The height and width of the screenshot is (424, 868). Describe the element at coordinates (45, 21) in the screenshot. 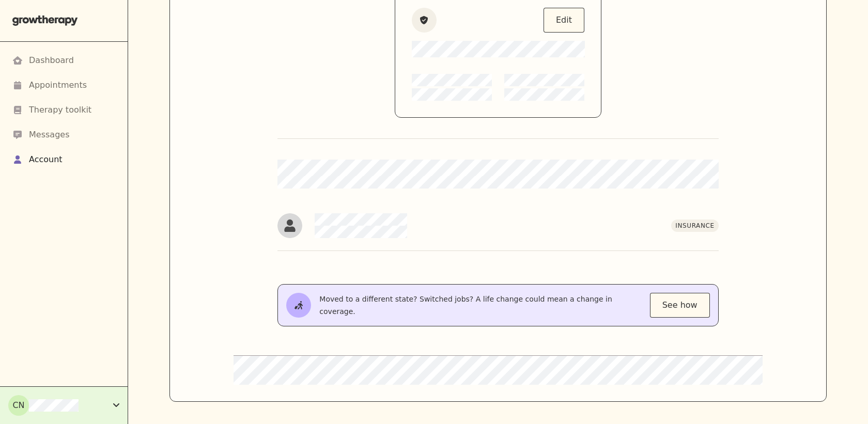

I see `img: Grow Therapy` at that location.